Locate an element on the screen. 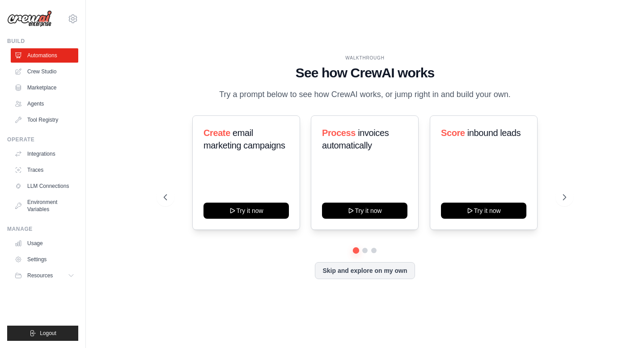  a: Automations is located at coordinates (44, 56).